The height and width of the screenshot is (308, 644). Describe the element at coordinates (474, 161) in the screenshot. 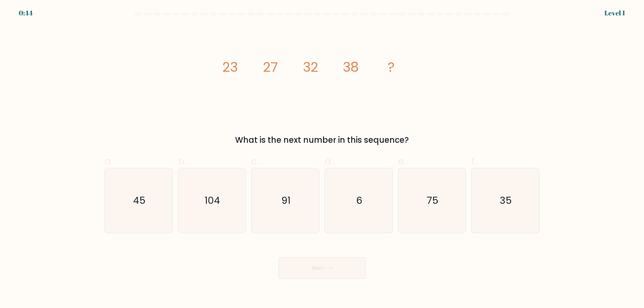

I see `span: f.` at that location.